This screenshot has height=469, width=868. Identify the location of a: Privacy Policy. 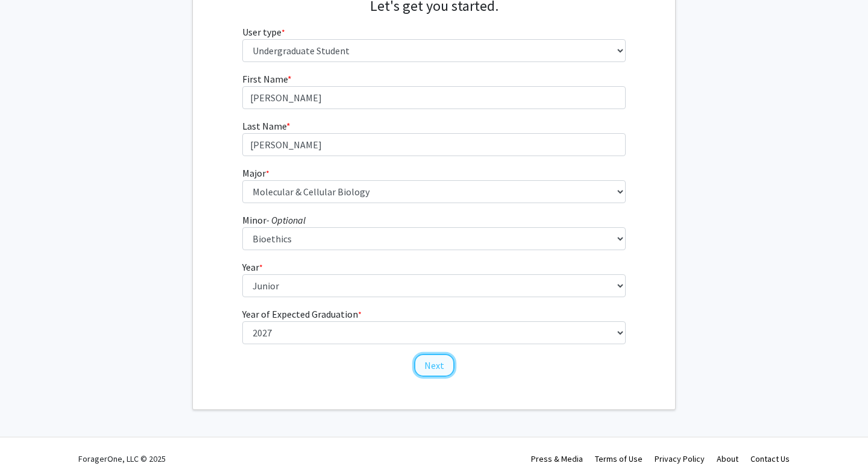
(680, 458).